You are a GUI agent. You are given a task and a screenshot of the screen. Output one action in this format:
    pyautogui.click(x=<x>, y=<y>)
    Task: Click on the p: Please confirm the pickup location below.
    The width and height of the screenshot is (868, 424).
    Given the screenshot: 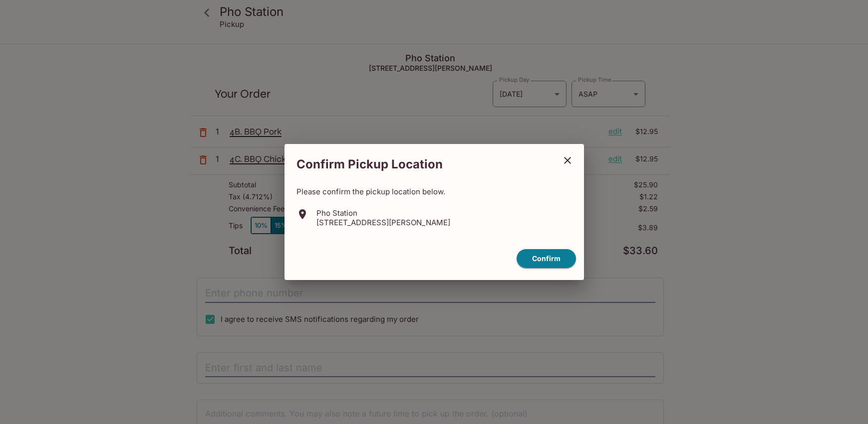 What is the action you would take?
    pyautogui.click(x=434, y=192)
    